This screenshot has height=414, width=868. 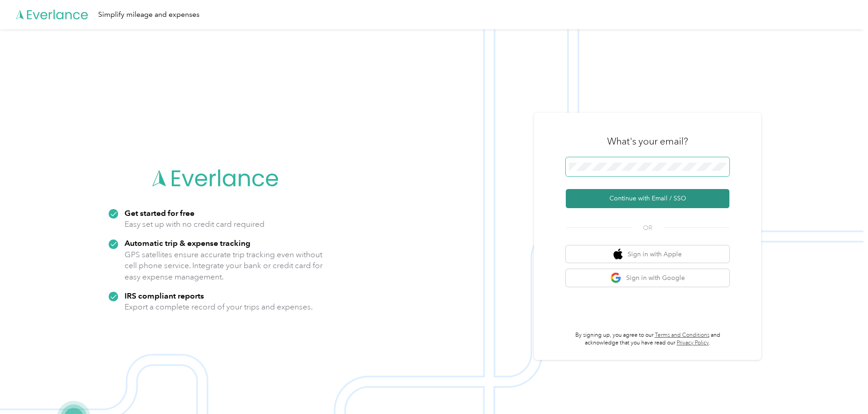 I want to click on strong: IRS compliant reports, so click(x=164, y=295).